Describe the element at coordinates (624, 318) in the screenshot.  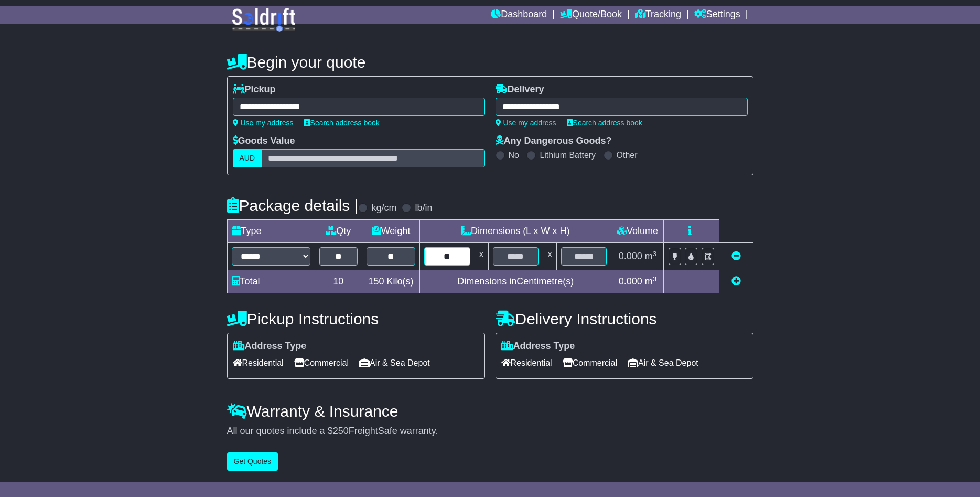
I see `h4: Delivery Instructions` at that location.